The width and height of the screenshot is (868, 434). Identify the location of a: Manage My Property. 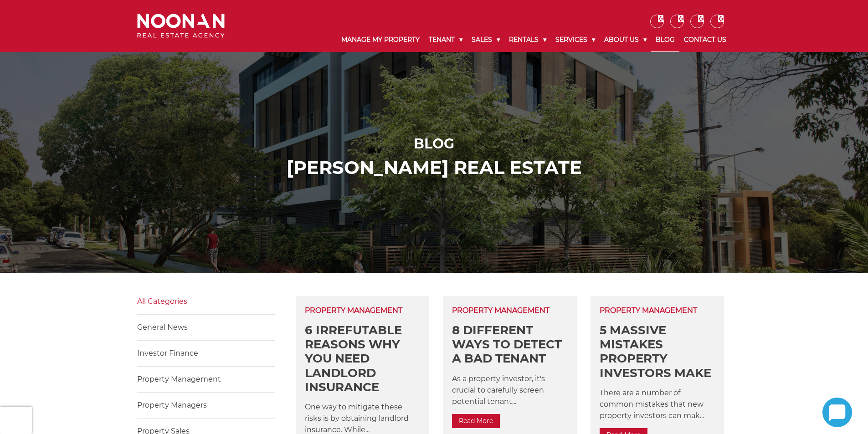
(381, 40).